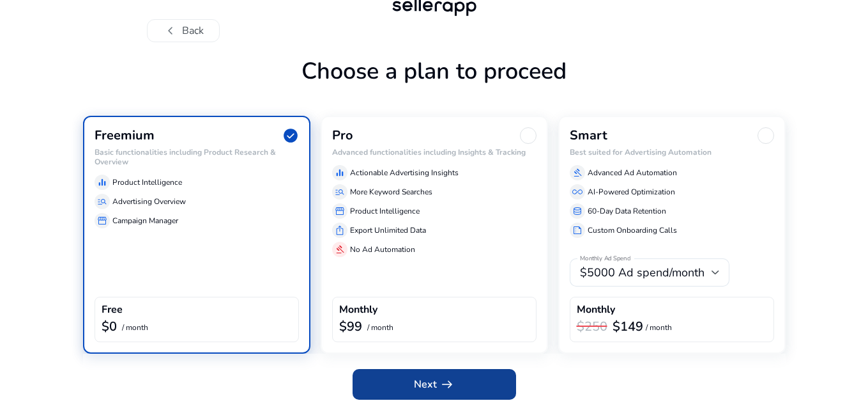 This screenshot has width=868, height=410. Describe the element at coordinates (626, 211) in the screenshot. I see `p: 60-Day Data Retention` at that location.